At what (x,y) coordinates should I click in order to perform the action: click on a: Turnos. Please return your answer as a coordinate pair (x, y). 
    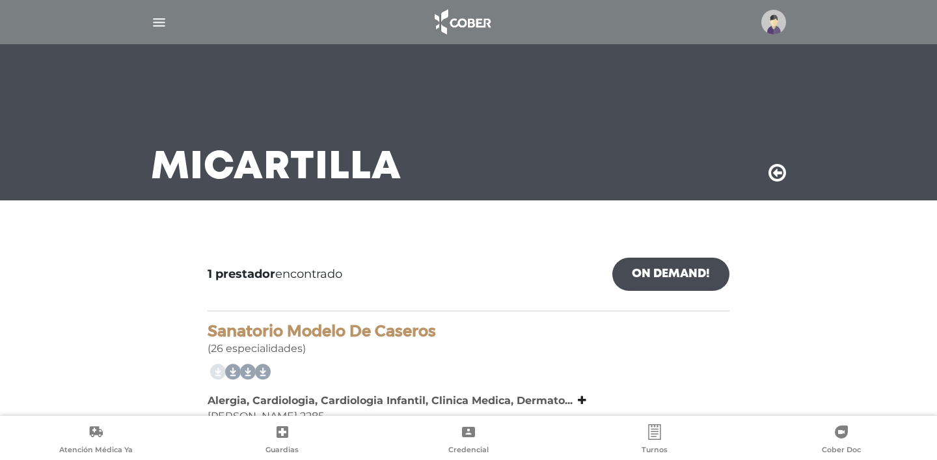
    Looking at the image, I should click on (654, 440).